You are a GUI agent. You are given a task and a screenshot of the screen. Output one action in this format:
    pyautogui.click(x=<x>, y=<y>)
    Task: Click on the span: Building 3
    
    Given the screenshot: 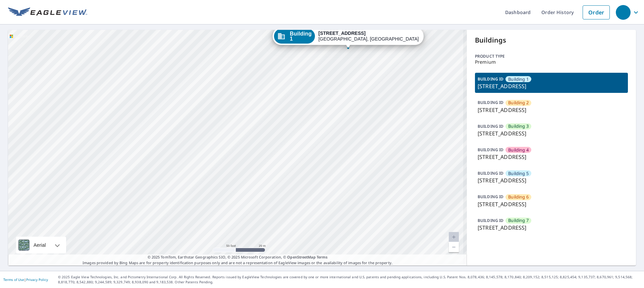 What is the action you would take?
    pyautogui.click(x=518, y=126)
    